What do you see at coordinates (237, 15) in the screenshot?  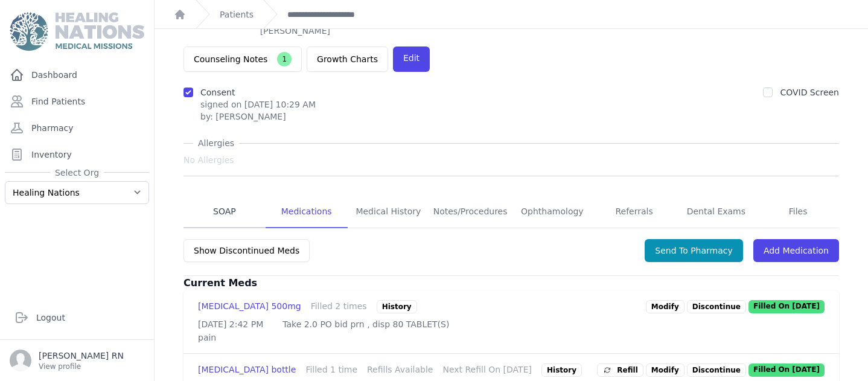 I see `a: Patients` at bounding box center [237, 15].